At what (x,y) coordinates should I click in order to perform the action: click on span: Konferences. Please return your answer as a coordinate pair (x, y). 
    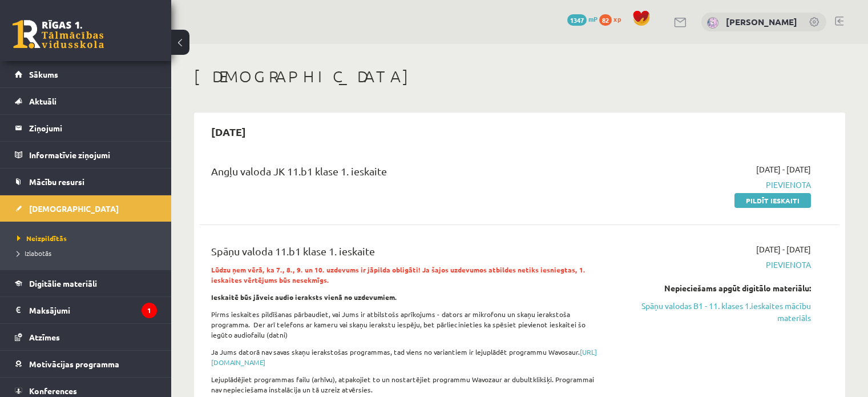
    Looking at the image, I should click on (53, 391).